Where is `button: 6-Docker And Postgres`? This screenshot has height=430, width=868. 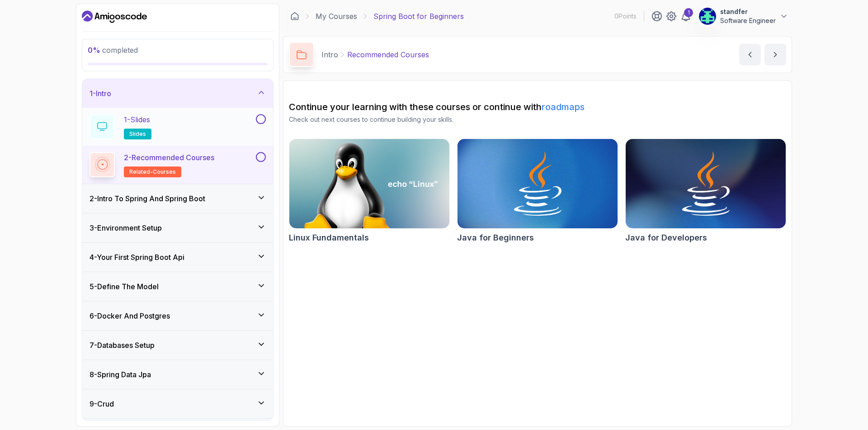 button: 6-Docker And Postgres is located at coordinates (178, 317).